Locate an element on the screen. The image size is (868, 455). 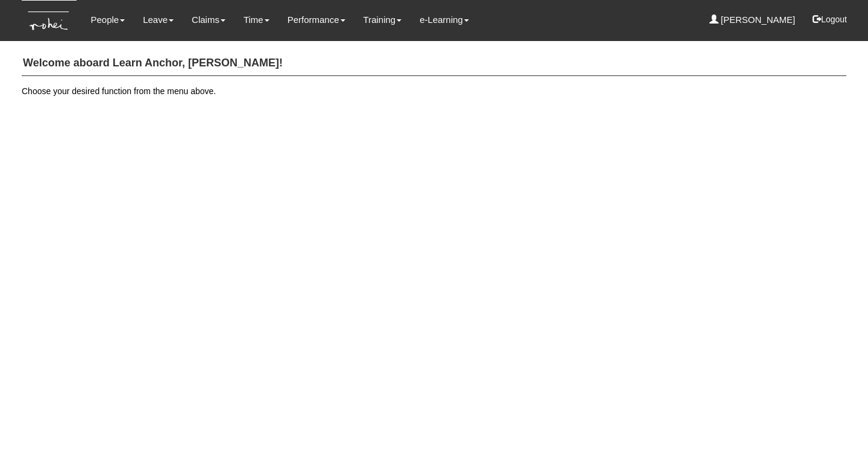
a: e-Learning is located at coordinates (444, 20).